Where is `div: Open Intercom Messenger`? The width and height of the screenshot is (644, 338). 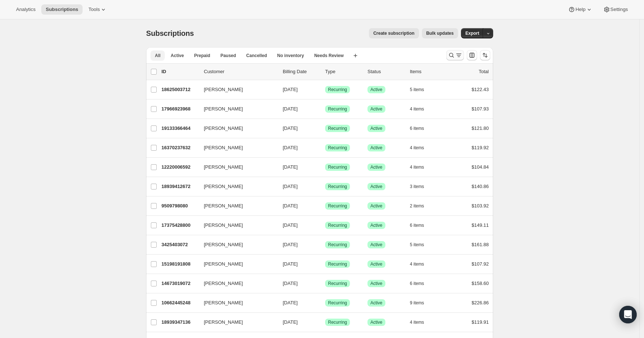
div: Open Intercom Messenger is located at coordinates (628, 315).